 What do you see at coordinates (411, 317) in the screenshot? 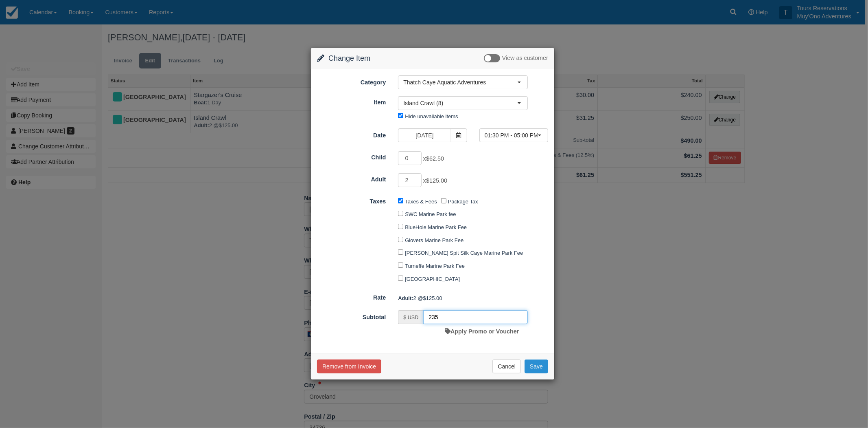
I see `small: $ USD` at bounding box center [411, 317].